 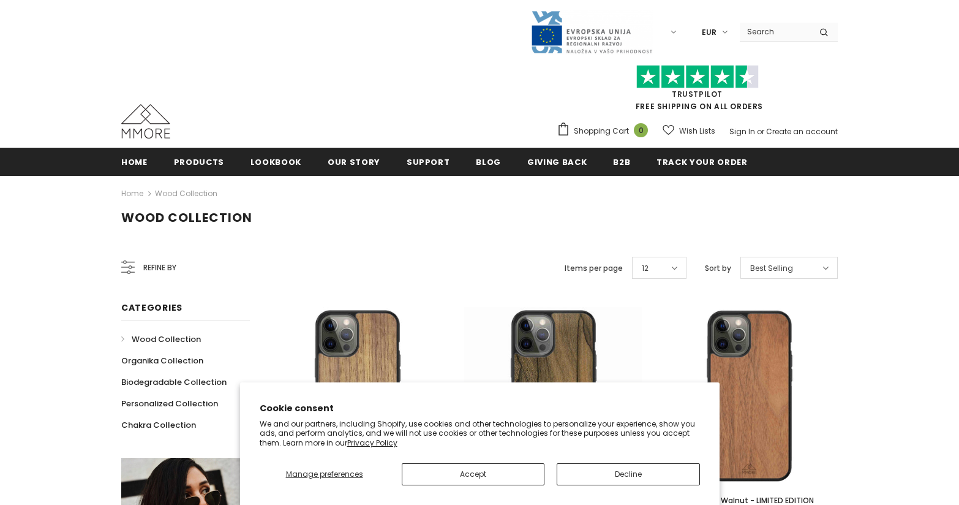 I want to click on a: Javni Razpis, so click(x=591, y=31).